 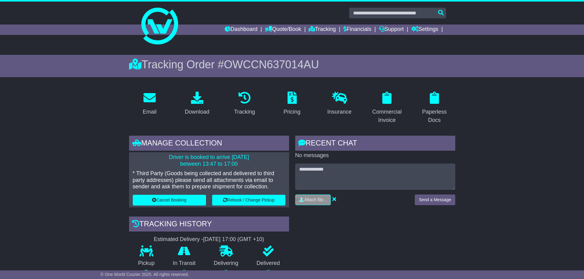 I want to click on div: Commercial Invoice, so click(x=387, y=116).